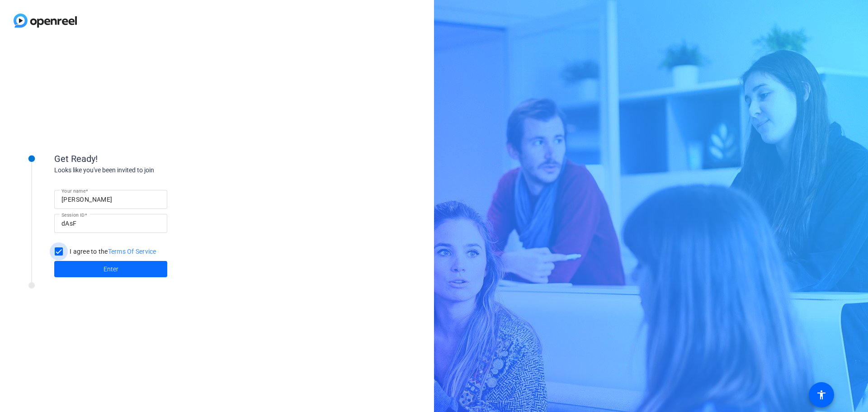 The image size is (868, 412). I want to click on span: Enter, so click(111, 269).